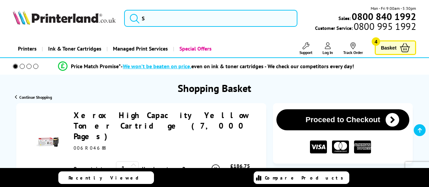 This screenshot has width=429, height=187. Describe the element at coordinates (384, 16) in the screenshot. I see `b: 0800 840 1992` at that location.